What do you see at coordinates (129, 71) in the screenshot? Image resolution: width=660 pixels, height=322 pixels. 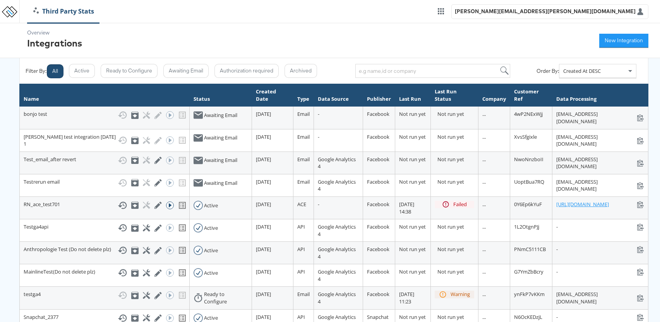 I see `button: Ready to Configure` at bounding box center [129, 71].